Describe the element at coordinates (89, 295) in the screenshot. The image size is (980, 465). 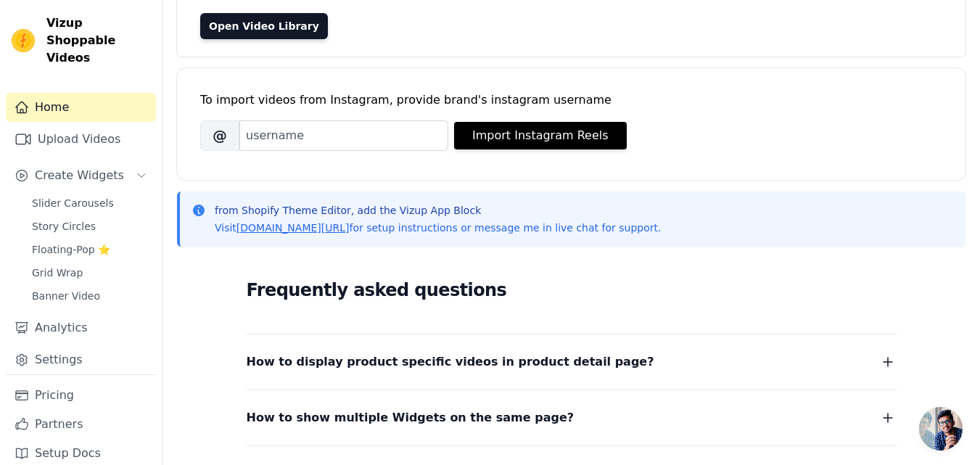
I see `a: Banner Video` at that location.